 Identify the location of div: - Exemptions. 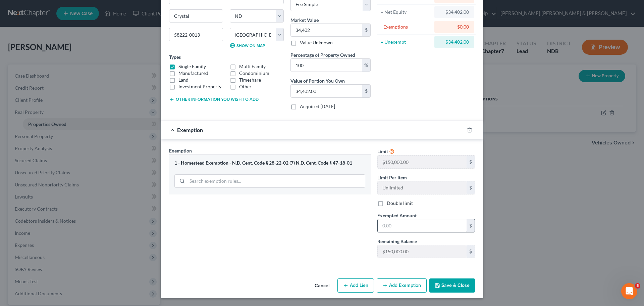
(406, 27).